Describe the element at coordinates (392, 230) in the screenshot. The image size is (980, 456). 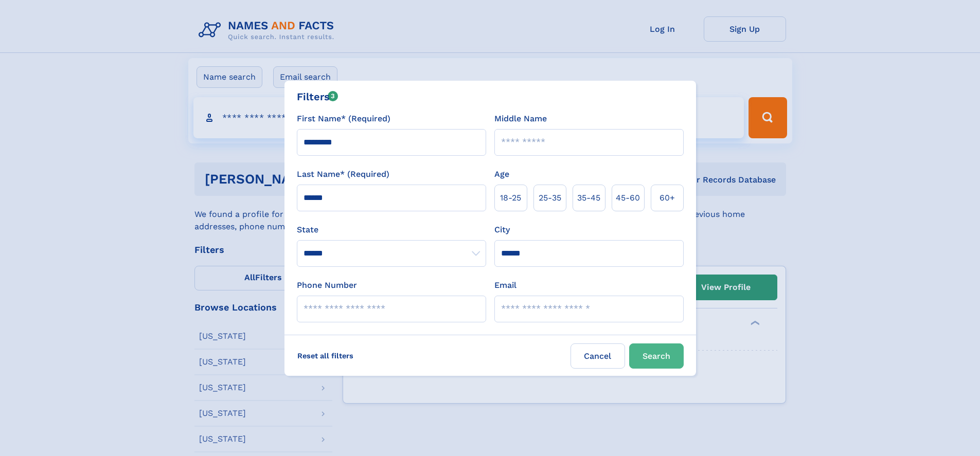
I see `label: State` at that location.